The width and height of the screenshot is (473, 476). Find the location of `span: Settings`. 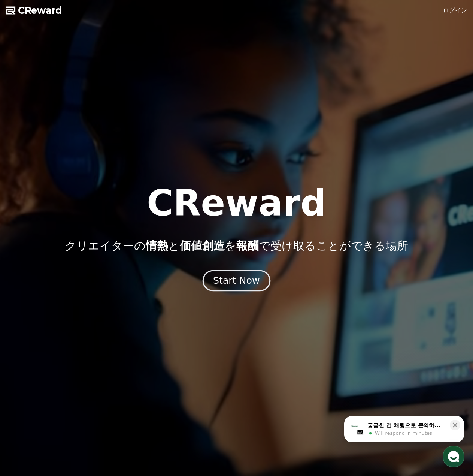

span: Settings is located at coordinates (120, 252).